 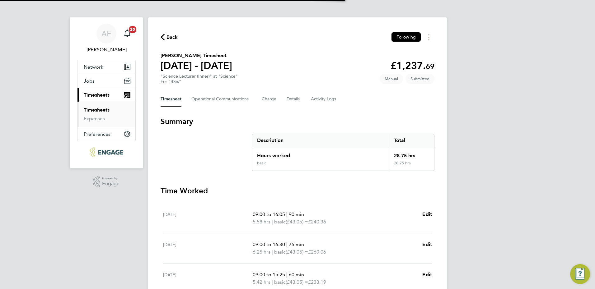 What do you see at coordinates (296, 214) in the screenshot?
I see `span: 90 min` at bounding box center [296, 214].